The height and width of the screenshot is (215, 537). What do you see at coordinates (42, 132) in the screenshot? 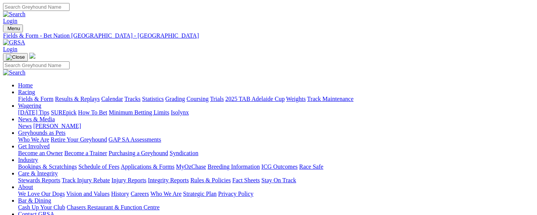
I see `a: Greyhounds as Pets` at bounding box center [42, 132].